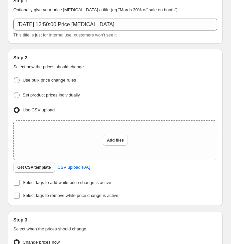 The image size is (231, 244). Describe the element at coordinates (74, 168) in the screenshot. I see `span: CSV upload FAQ` at that location.